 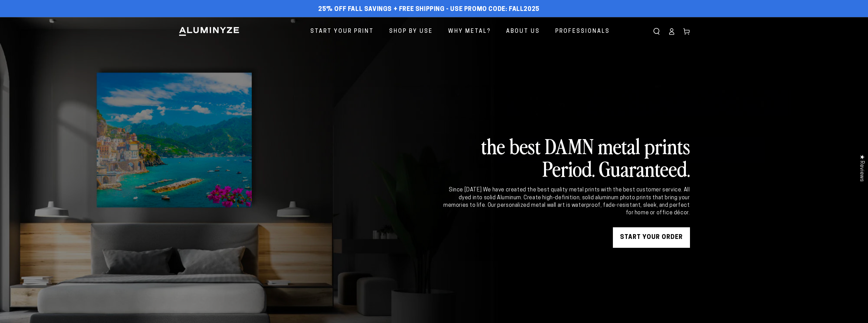 What do you see at coordinates (523, 31) in the screenshot?
I see `a: About Us` at bounding box center [523, 31].